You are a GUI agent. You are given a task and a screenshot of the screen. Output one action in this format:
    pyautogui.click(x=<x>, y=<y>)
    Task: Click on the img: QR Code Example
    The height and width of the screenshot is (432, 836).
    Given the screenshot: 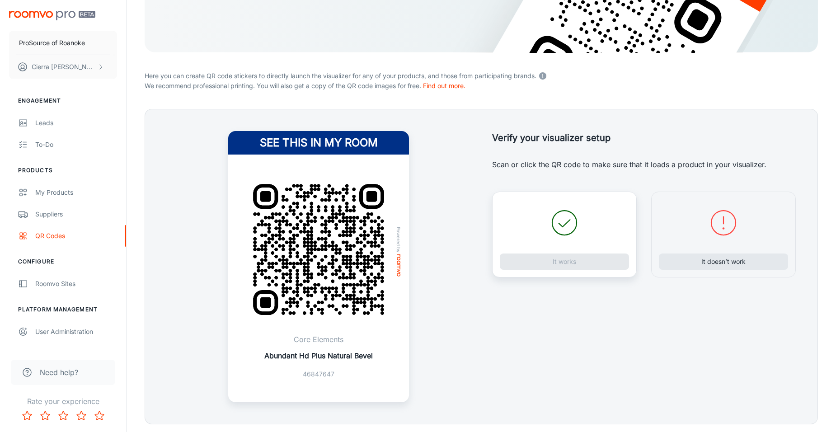 What is the action you would take?
    pyautogui.click(x=319, y=249)
    